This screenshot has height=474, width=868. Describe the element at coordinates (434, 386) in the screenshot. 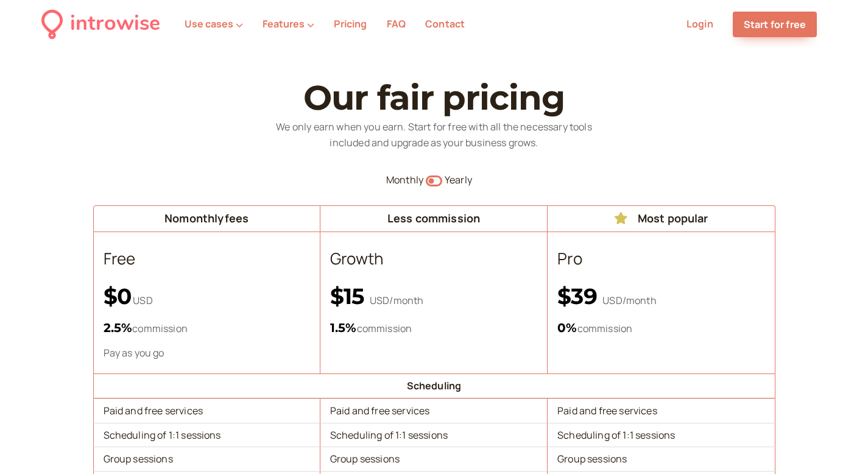

I see `td: Scheduling` at that location.